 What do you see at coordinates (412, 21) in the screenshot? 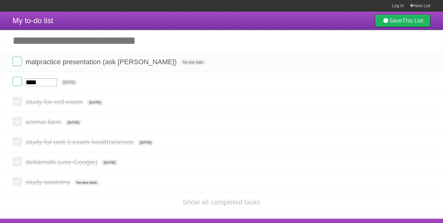
I see `b: This List` at bounding box center [412, 21].